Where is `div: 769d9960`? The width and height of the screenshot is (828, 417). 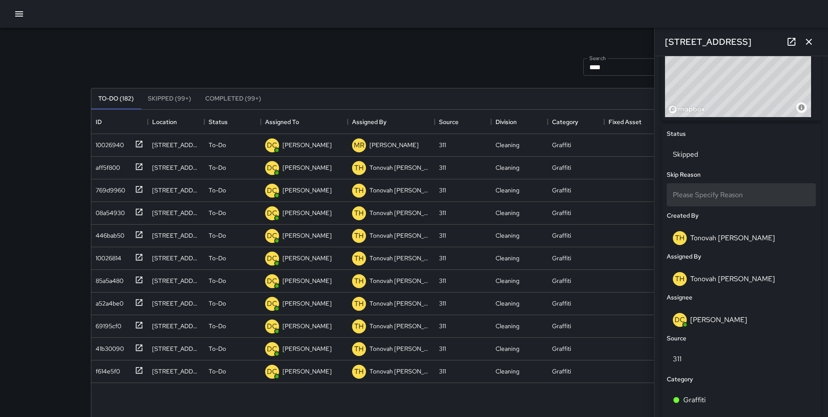
div: 769d9960 is located at coordinates (109, 188).